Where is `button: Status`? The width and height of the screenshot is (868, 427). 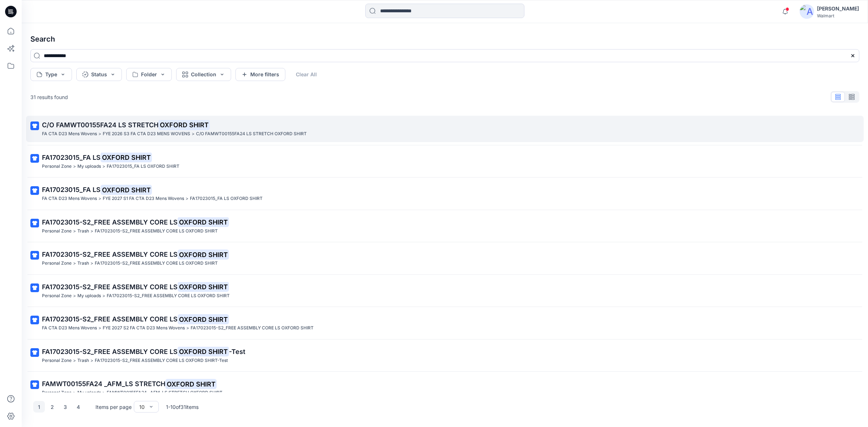 button: Status is located at coordinates (99, 74).